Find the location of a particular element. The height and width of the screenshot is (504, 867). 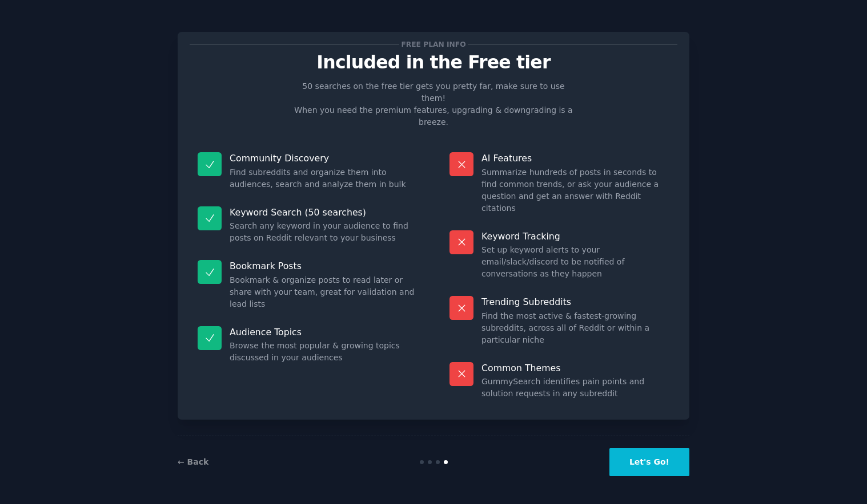

dd: Bookmark & organize posts to read later or share with your team, great for validation and lead lists is located at coordinates (323, 292).